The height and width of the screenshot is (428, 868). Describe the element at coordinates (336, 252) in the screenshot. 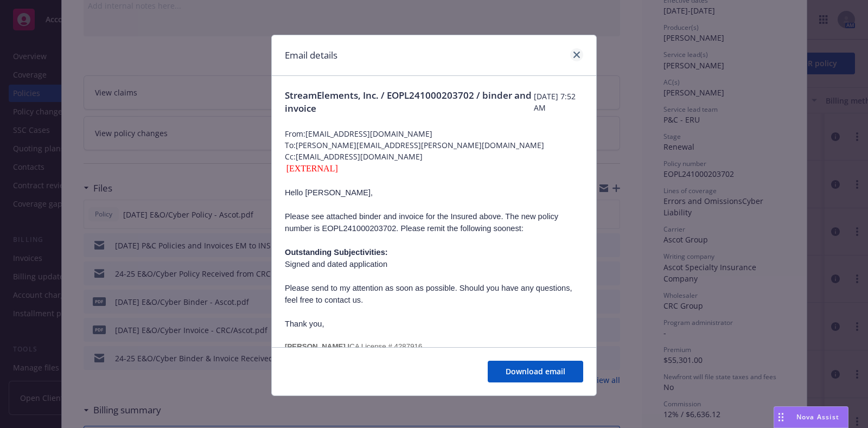

I see `span: Outstanding Subjectivities:` at that location.